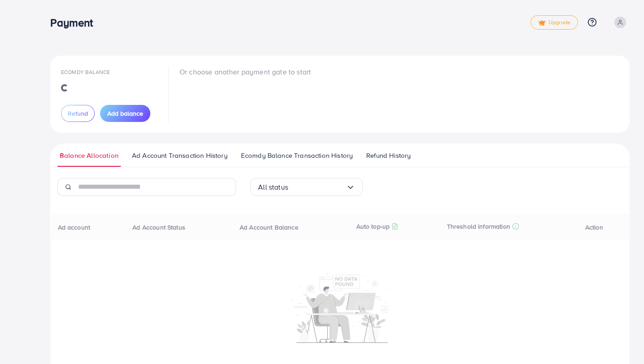 The width and height of the screenshot is (644, 364). Describe the element at coordinates (297, 156) in the screenshot. I see `span: Ecomdy Balance Transaction History` at that location.